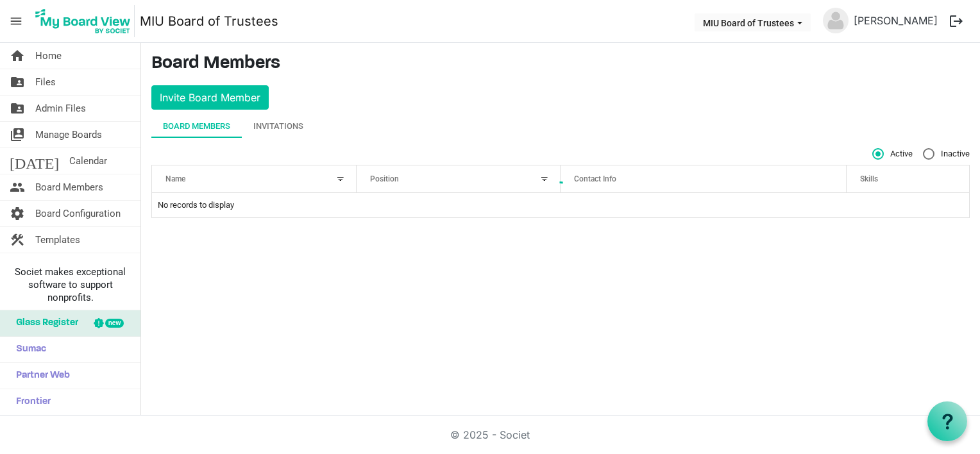  Describe the element at coordinates (69, 135) in the screenshot. I see `span: Manage Boards` at that location.